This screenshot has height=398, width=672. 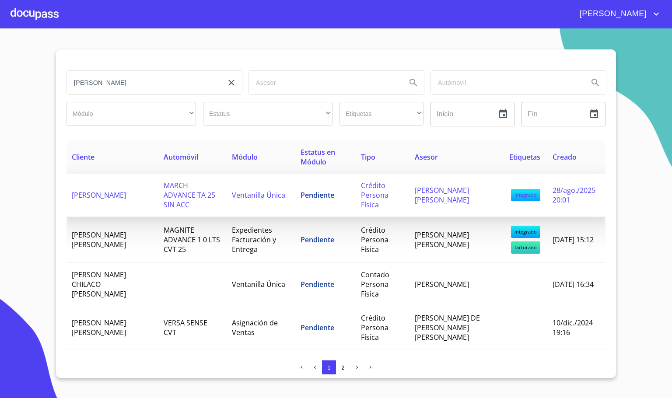 I want to click on span: Cliente, so click(x=83, y=157).